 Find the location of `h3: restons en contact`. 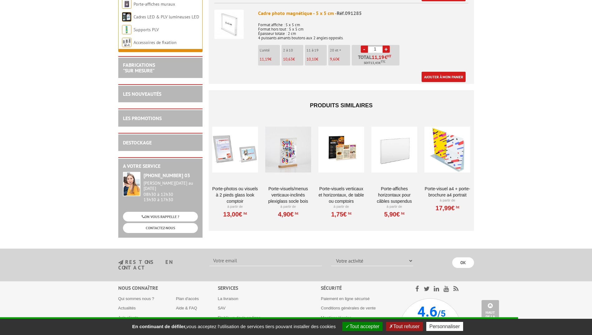

h3: restons en contact is located at coordinates (159, 265).